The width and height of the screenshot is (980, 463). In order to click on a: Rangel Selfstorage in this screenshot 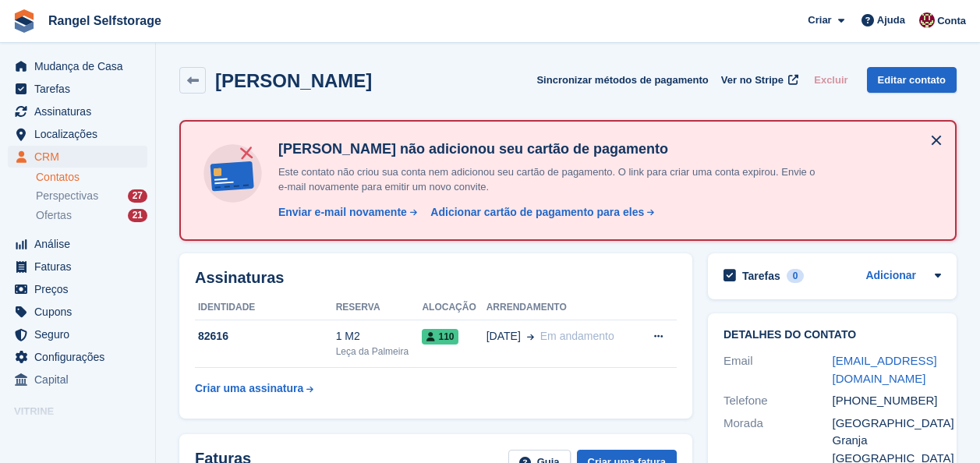, I will do `click(104, 20)`.